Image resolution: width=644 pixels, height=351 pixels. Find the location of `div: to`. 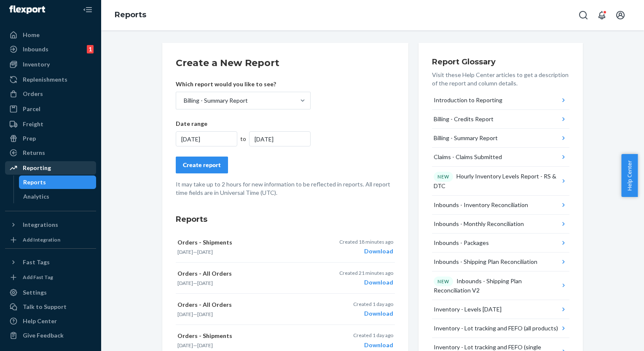

div: to is located at coordinates (243, 139).